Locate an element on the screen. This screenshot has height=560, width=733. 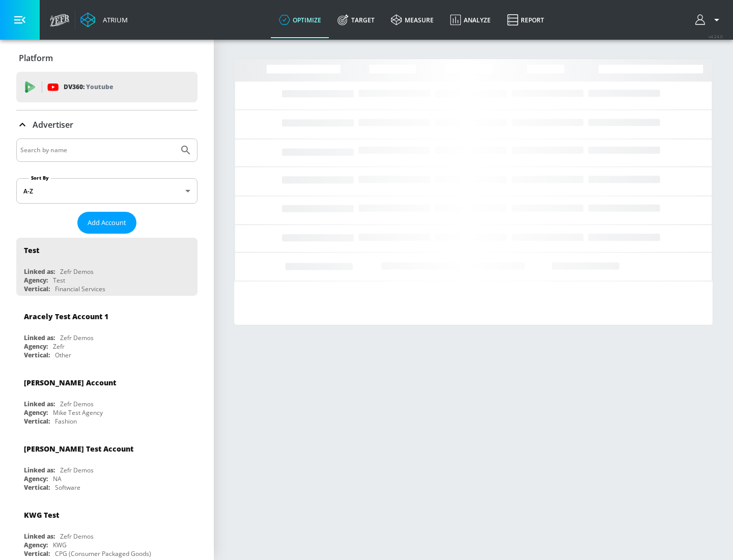
a: Report is located at coordinates (525, 20).